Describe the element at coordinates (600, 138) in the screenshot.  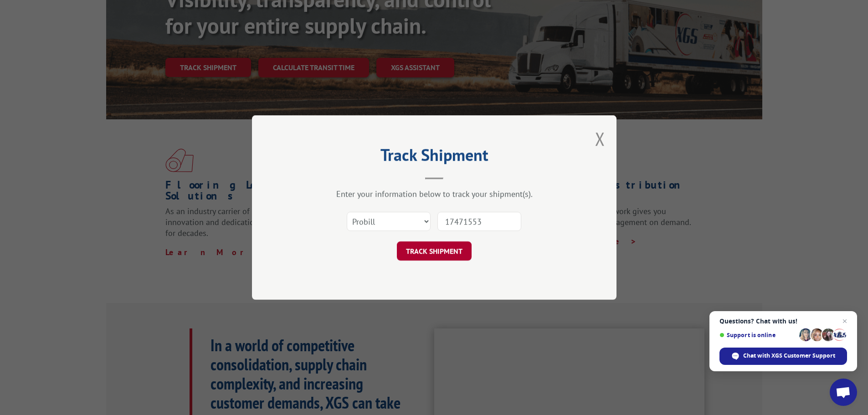
I see `button: Close modal` at that location.